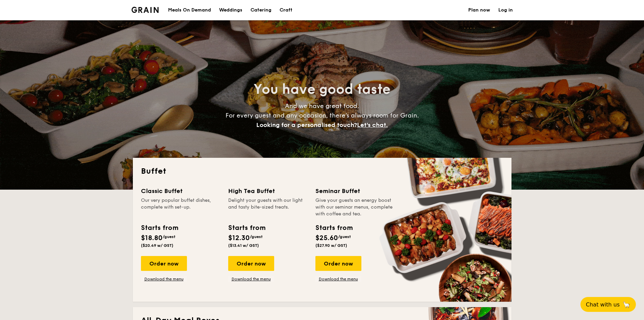  I want to click on img: Grain, so click(145, 10).